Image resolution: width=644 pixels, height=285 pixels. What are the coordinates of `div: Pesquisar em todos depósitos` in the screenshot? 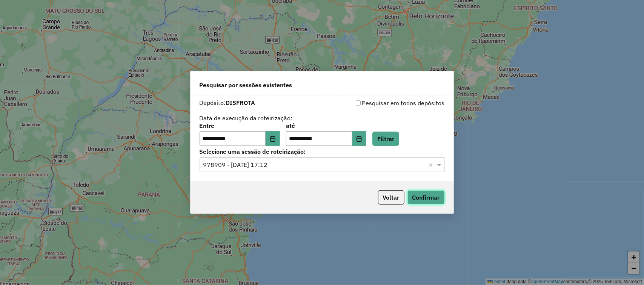 It's located at (383, 103).